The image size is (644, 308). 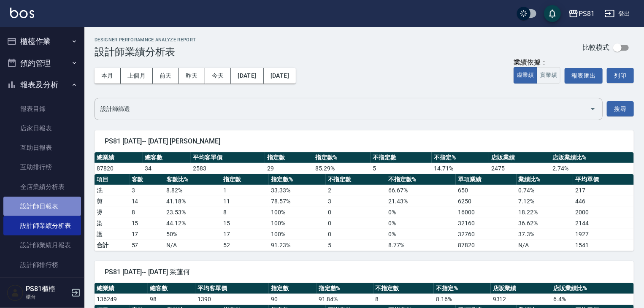 What do you see at coordinates (42, 245) in the screenshot?
I see `a: 設計師業績月報表` at bounding box center [42, 245].